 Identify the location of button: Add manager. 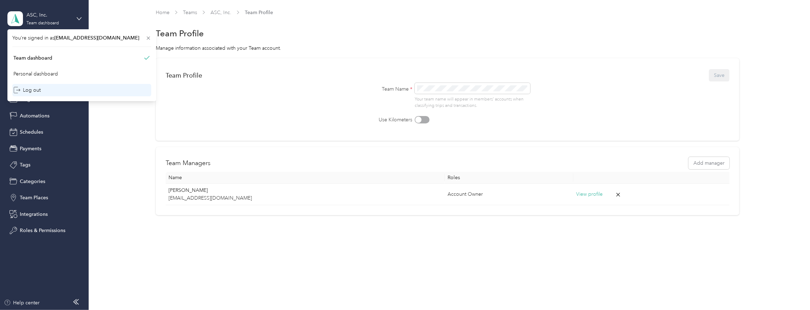
(709, 163).